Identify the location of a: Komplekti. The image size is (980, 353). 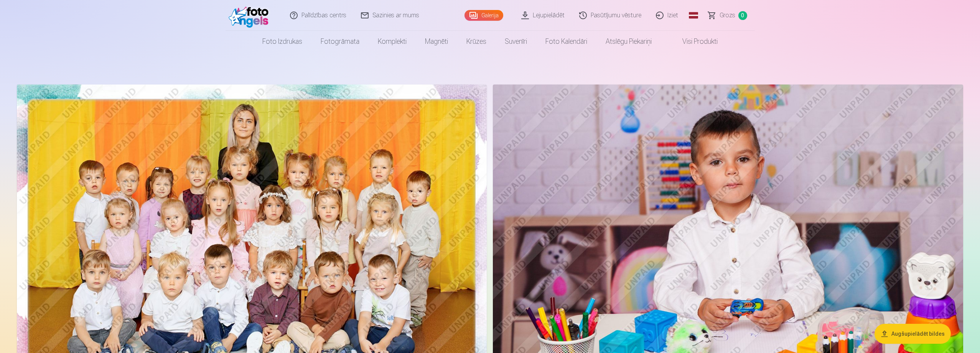
(392, 42).